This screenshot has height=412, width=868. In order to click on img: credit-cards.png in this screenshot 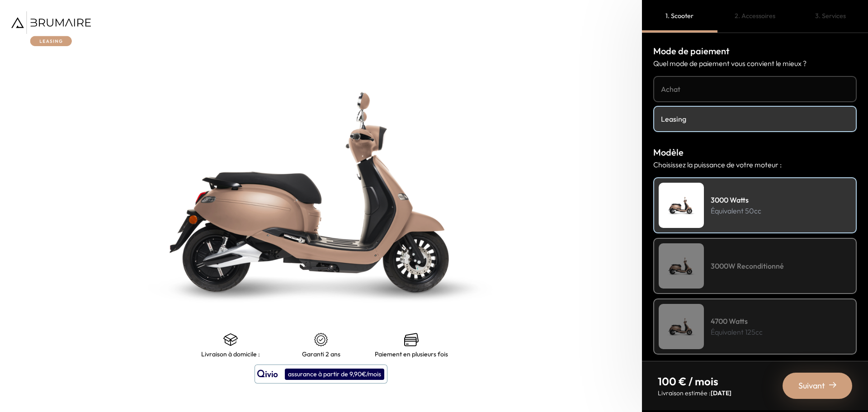, I will do `click(411, 339)`.